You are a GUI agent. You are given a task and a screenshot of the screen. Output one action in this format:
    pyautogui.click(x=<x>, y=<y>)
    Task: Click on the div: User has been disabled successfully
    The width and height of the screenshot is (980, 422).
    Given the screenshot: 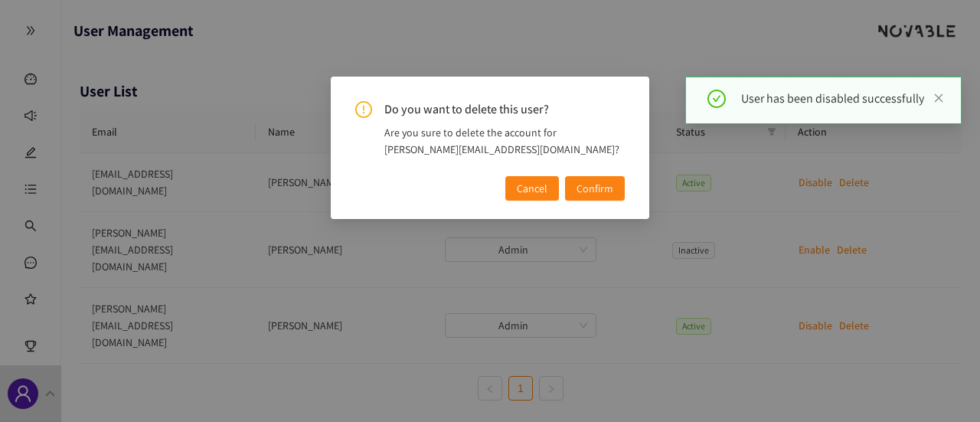 What is the action you would take?
    pyautogui.click(x=842, y=99)
    